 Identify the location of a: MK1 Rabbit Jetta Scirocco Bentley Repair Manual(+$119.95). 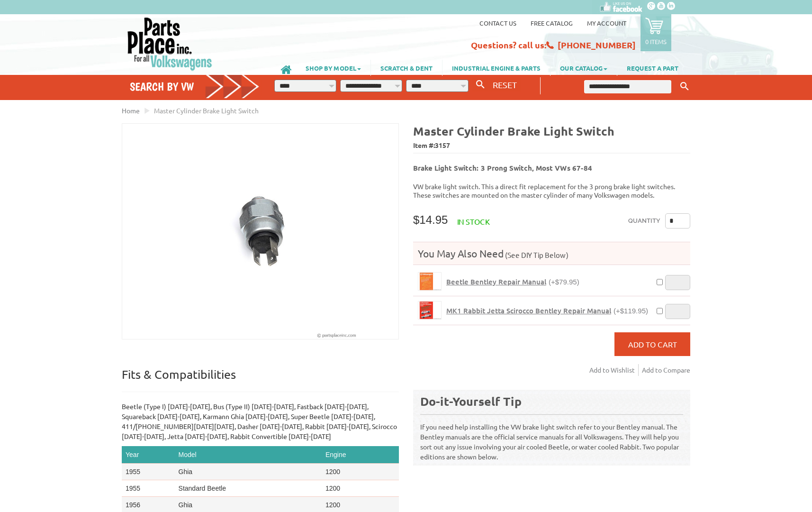
(547, 311).